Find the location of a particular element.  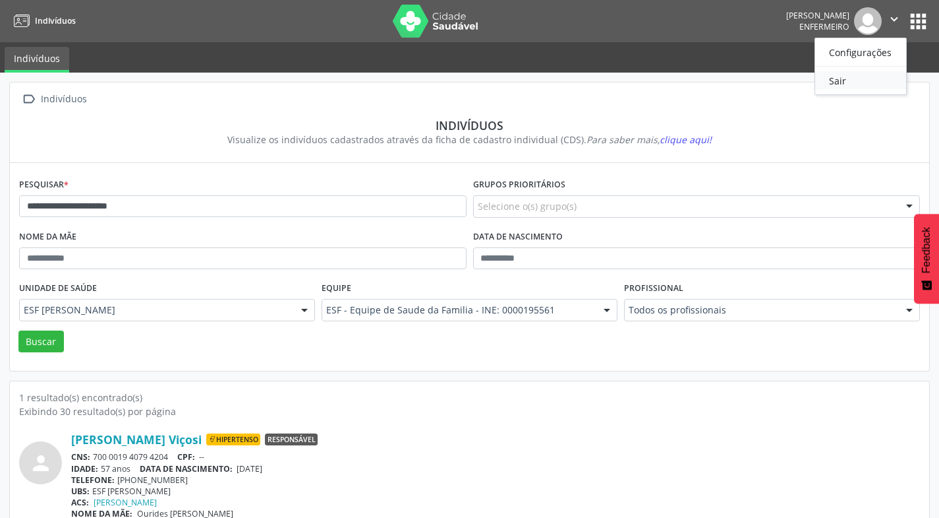

span: TELEFONE: is located at coordinates (93, 479).